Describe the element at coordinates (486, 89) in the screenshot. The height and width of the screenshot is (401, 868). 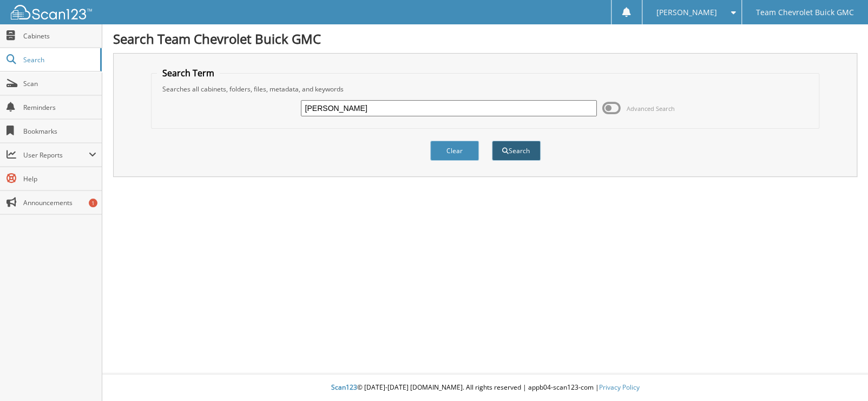
I see `div: Searches all cabinets, folders, files, metadata, and keywords` at that location.